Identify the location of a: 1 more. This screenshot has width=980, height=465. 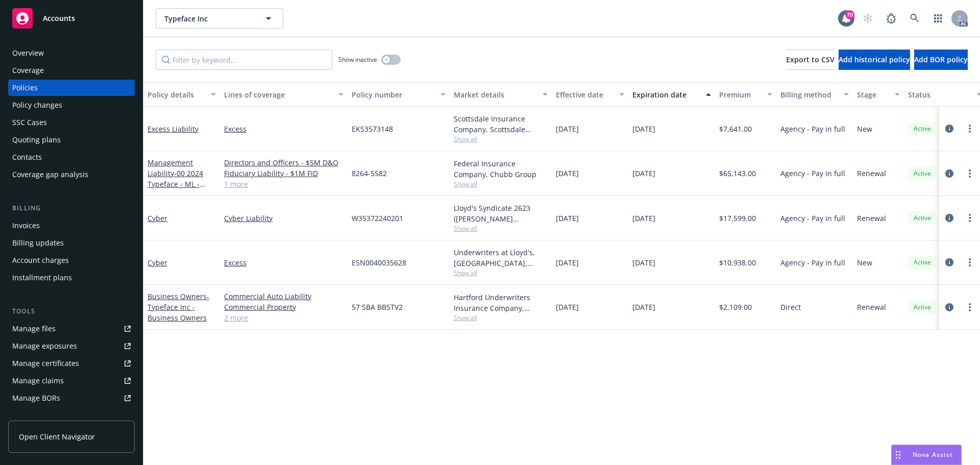
(284, 184).